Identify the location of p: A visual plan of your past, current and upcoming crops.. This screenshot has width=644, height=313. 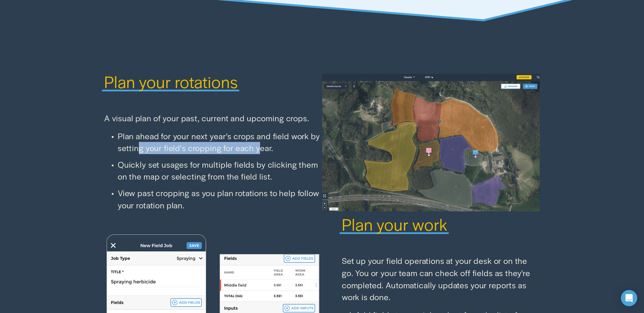
(213, 118).